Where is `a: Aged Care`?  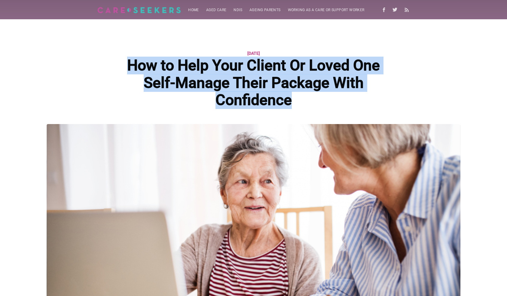 a: Aged Care is located at coordinates (217, 10).